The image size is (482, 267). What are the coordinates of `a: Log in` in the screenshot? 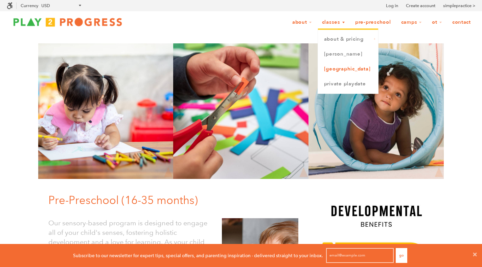 It's located at (392, 6).